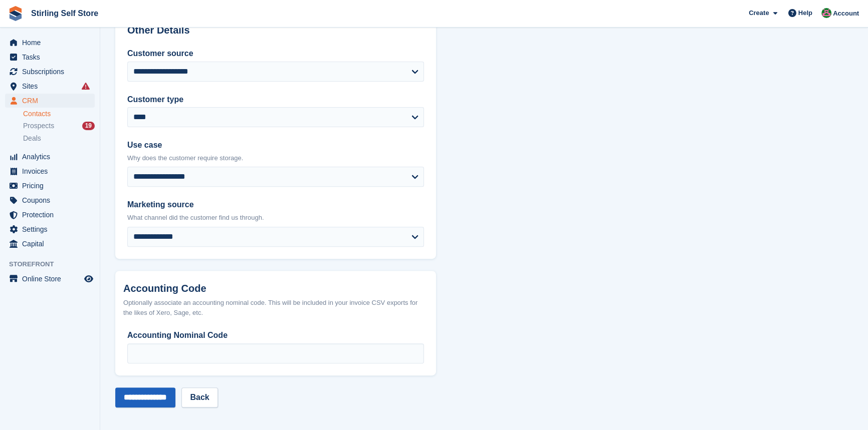 This screenshot has width=868, height=430. I want to click on span: Create, so click(759, 13).